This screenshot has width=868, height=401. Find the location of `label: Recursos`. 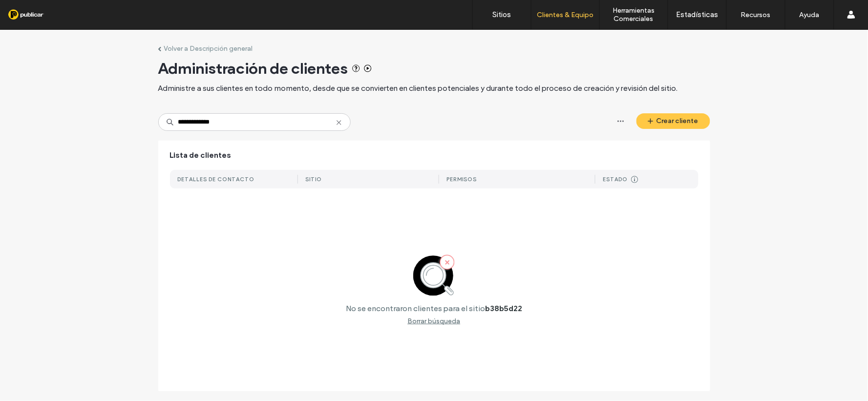

label: Recursos is located at coordinates (755, 14).